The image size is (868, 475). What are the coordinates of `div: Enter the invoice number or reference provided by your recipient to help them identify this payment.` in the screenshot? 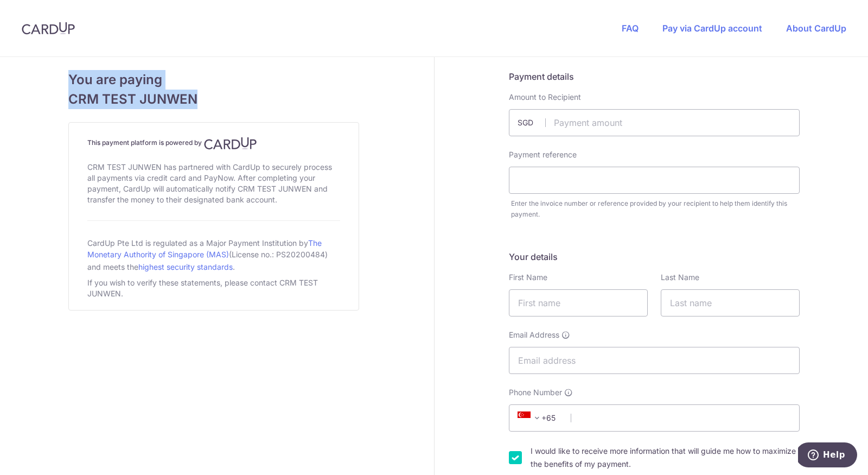 It's located at (655, 209).